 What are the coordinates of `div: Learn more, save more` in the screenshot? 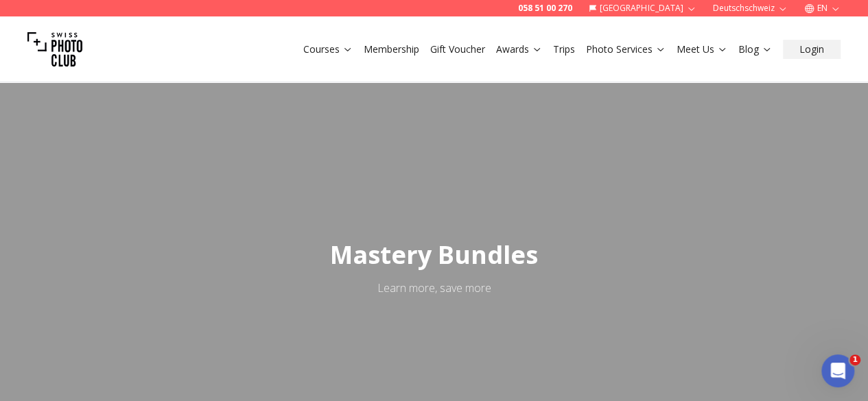 It's located at (434, 288).